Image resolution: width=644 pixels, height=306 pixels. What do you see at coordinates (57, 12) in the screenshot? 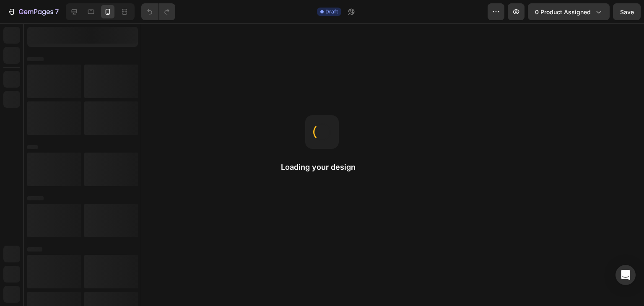
I see `p: 7` at bounding box center [57, 12].